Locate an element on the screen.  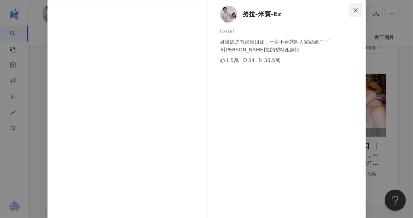
span: close is located at coordinates (356, 10).